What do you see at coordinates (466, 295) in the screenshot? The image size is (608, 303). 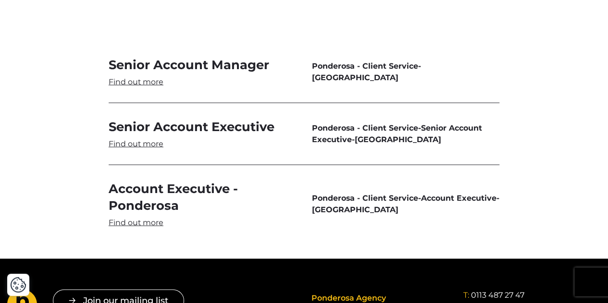 I see `span: T:` at bounding box center [466, 295].